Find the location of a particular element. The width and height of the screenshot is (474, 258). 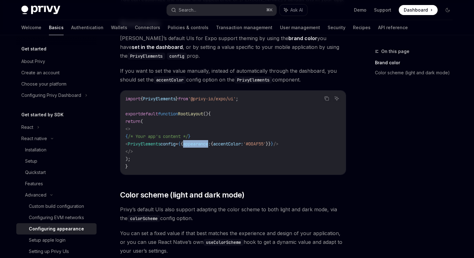

span: function is located at coordinates (168, 114).